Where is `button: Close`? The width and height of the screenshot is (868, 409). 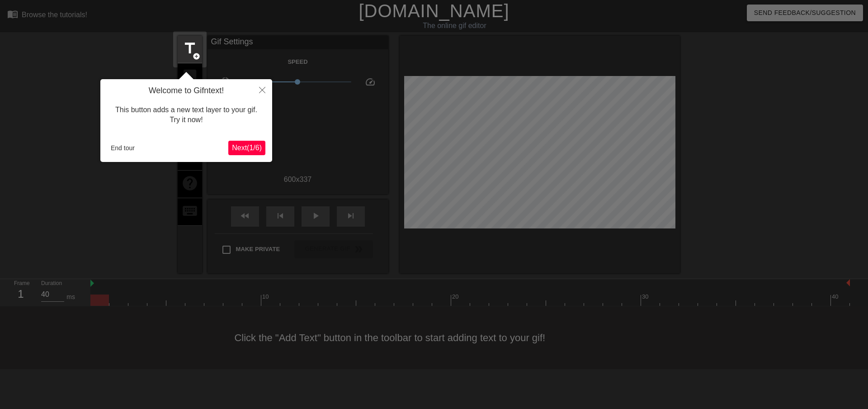 button: Close is located at coordinates (262, 90).